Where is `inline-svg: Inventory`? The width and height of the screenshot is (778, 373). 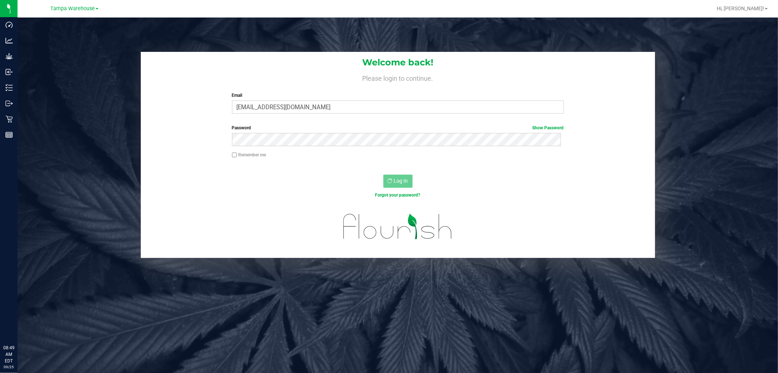 inline-svg: Inventory is located at coordinates (9, 88).